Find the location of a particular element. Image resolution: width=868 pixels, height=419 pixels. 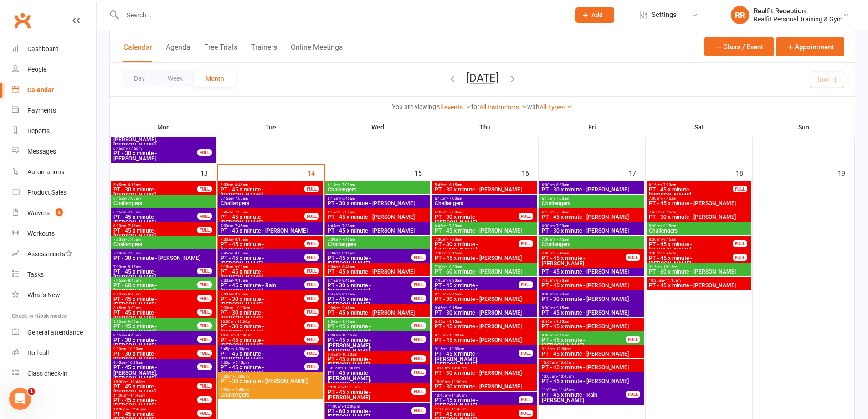

a: Dashboard is located at coordinates (53, 49).